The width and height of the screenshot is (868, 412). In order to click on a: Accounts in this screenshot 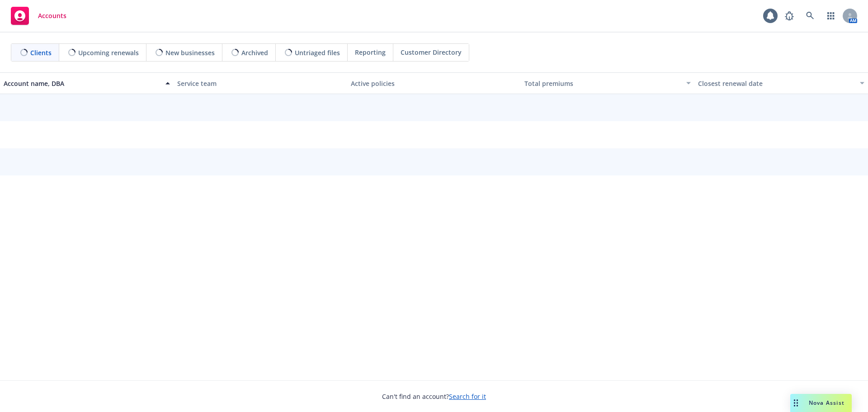, I will do `click(39, 15)`.